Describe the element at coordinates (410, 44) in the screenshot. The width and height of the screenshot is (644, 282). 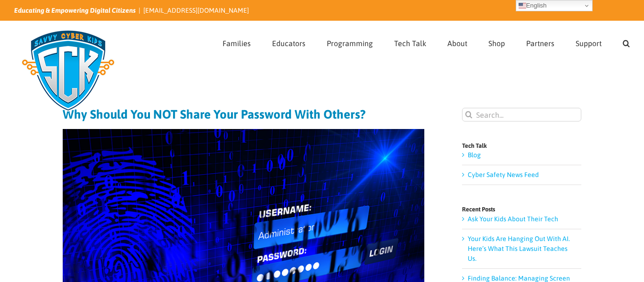
I see `span: Tech Talk` at that location.